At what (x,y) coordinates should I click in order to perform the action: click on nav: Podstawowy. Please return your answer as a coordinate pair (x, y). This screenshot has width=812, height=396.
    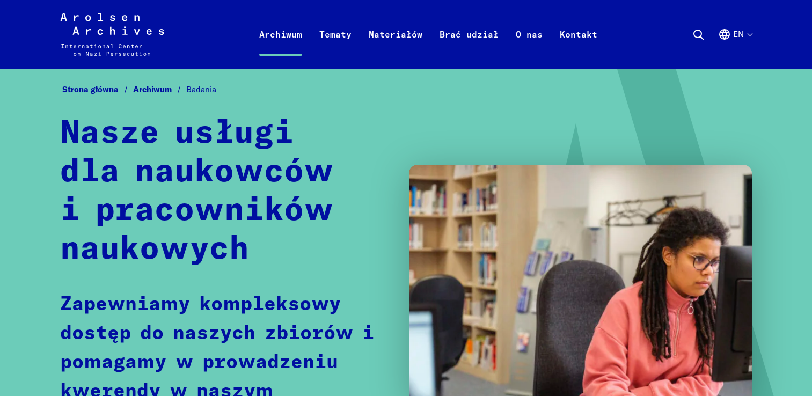
    Looking at the image, I should click on (428, 34).